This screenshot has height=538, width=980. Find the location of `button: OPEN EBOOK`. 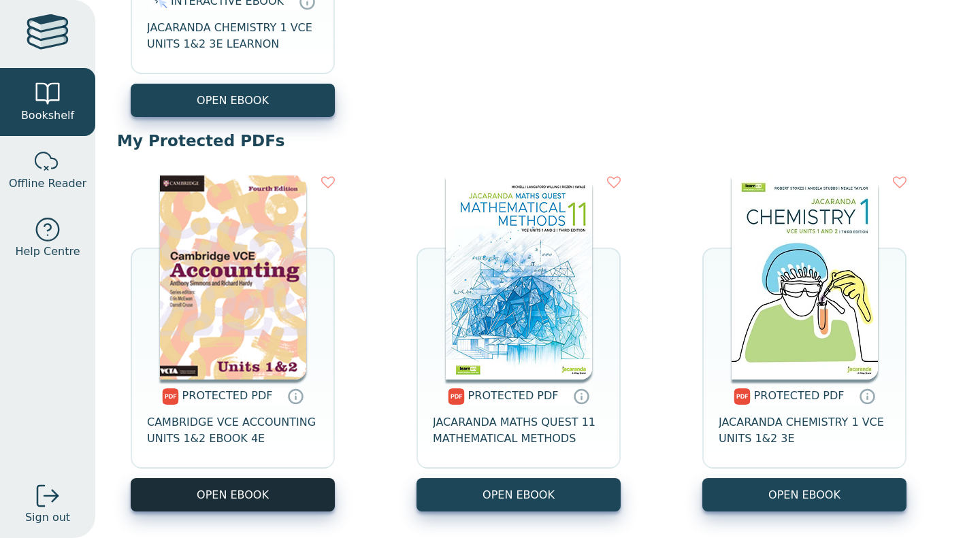

button: OPEN EBOOK is located at coordinates (233, 100).